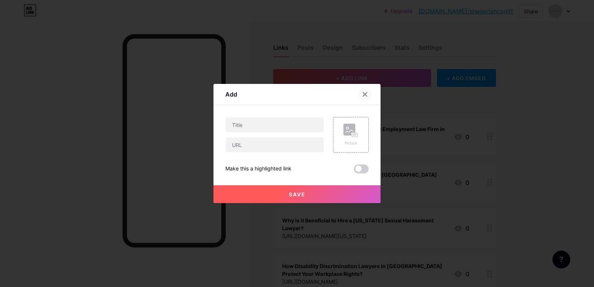  What do you see at coordinates (351, 143) in the screenshot?
I see `div: Picture` at bounding box center [351, 143].